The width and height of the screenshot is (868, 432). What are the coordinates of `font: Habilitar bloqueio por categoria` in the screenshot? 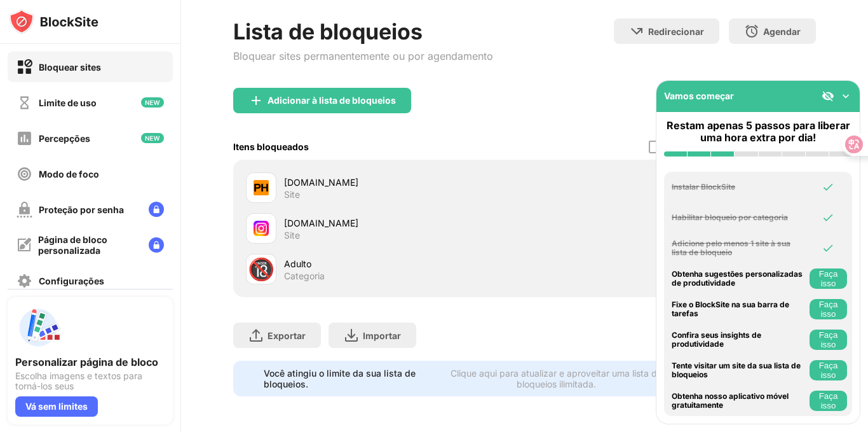 It's located at (729, 216).